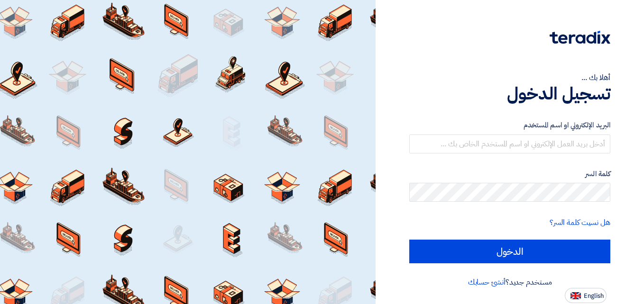  I want to click on input: الدخول, so click(510, 252).